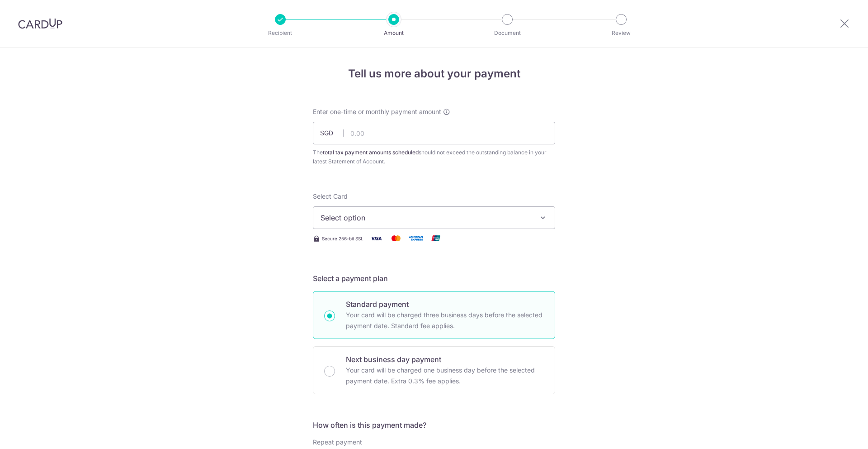 This screenshot has width=868, height=449. I want to click on p: Your card will be charged one business day before the selected payment date. Extra 0.3% fee applies., so click(445, 375).